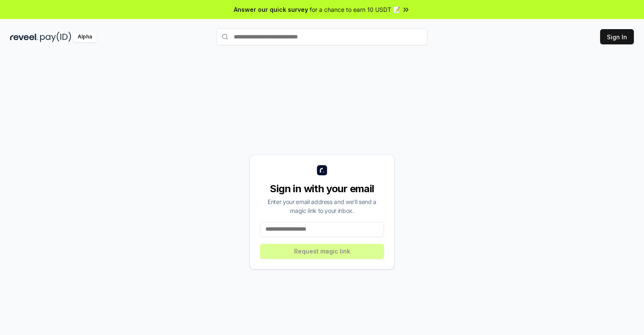 The width and height of the screenshot is (644, 335). I want to click on div: Sign in with your email, so click(322, 189).